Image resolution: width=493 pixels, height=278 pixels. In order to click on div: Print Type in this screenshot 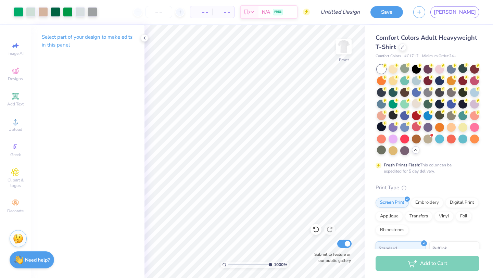, I will do `click(428, 188)`.